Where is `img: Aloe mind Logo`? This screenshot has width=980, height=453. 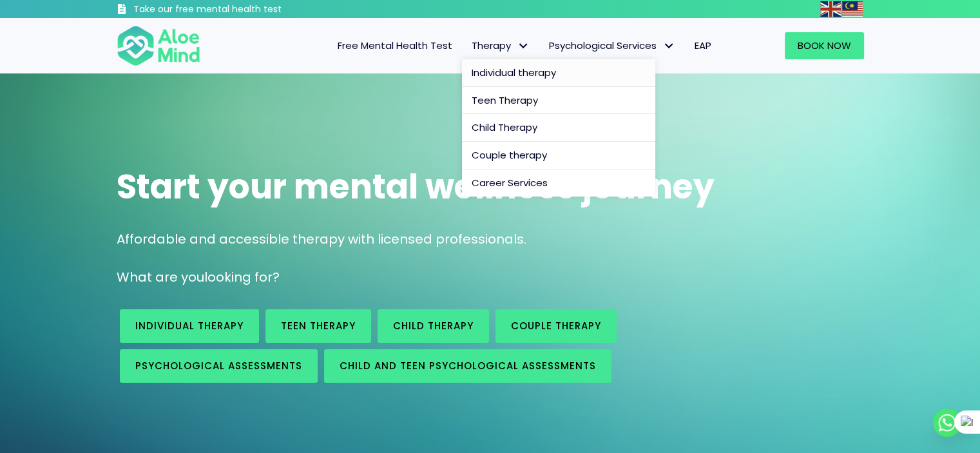 img: Aloe mind Logo is located at coordinates (158, 46).